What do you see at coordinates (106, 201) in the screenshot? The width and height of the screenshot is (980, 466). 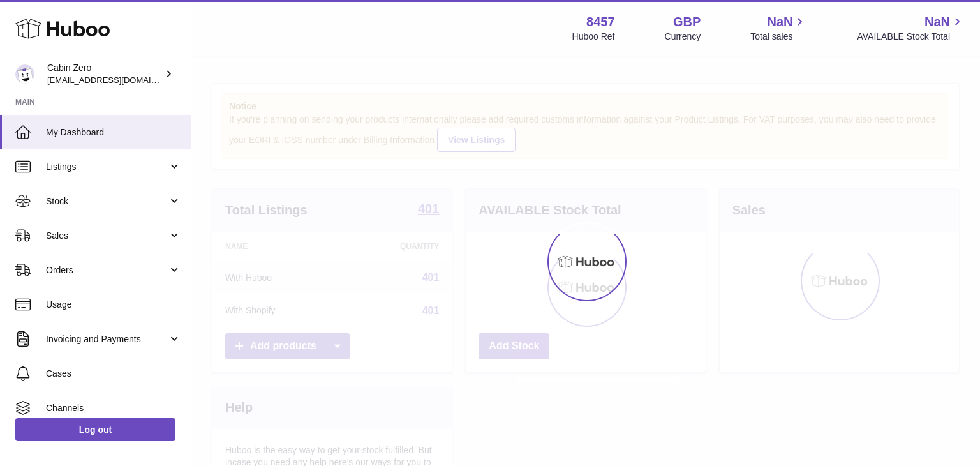 I see `span: Stock` at bounding box center [106, 201].